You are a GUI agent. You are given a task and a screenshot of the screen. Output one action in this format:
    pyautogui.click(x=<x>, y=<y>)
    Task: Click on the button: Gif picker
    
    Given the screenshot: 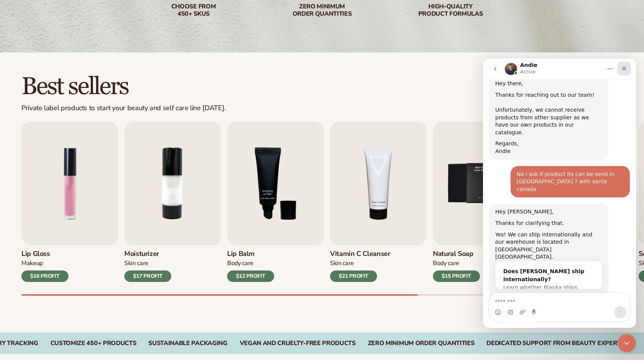 What is the action you would take?
    pyautogui.click(x=27, y=254)
    